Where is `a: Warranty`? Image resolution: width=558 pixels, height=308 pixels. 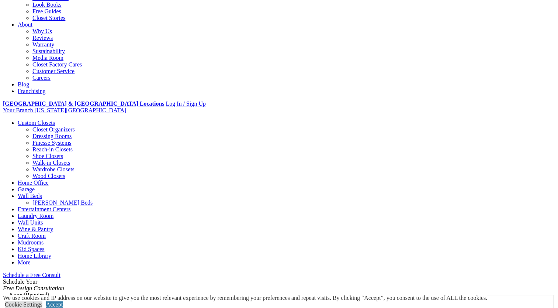 a: Warranty is located at coordinates (43, 44).